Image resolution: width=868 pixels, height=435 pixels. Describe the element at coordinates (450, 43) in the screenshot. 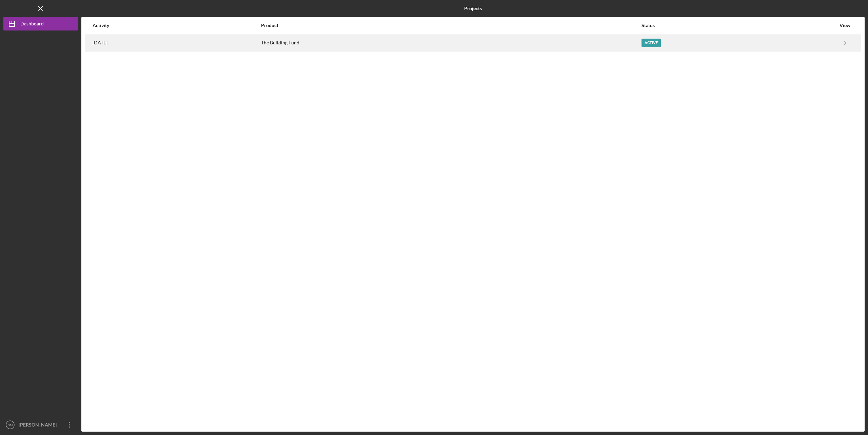

I see `div: The Building Fund` at that location.